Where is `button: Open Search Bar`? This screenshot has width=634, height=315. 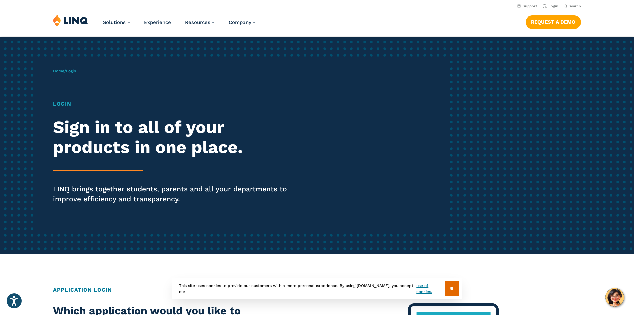
button: Open Search Bar is located at coordinates (573, 6).